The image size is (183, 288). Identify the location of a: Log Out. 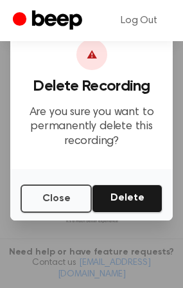
(139, 21).